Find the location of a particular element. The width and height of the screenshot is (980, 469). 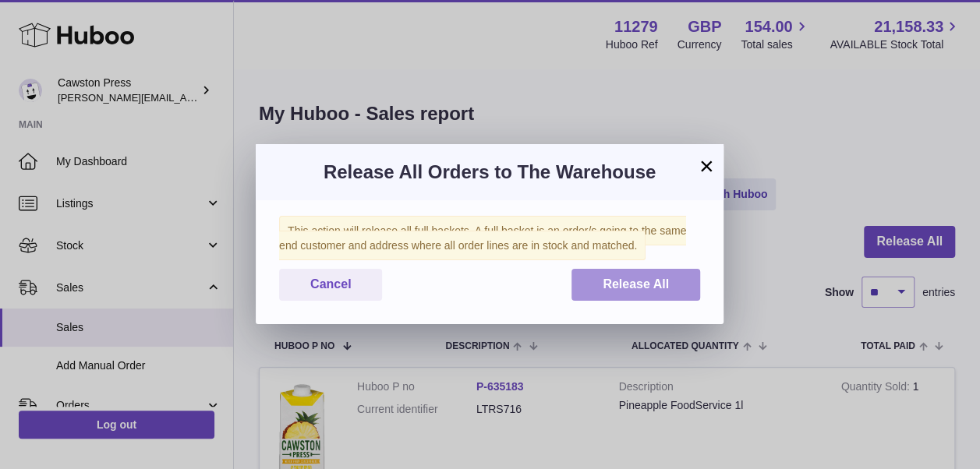

span: Cancel is located at coordinates (330, 283).